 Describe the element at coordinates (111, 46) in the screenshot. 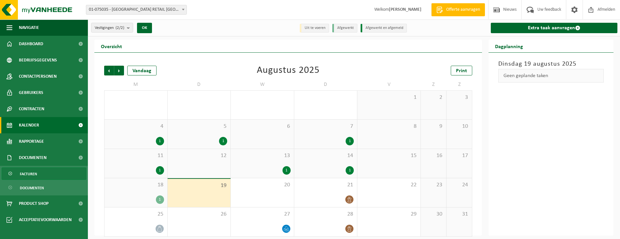

I see `h2: Overzicht` at that location.